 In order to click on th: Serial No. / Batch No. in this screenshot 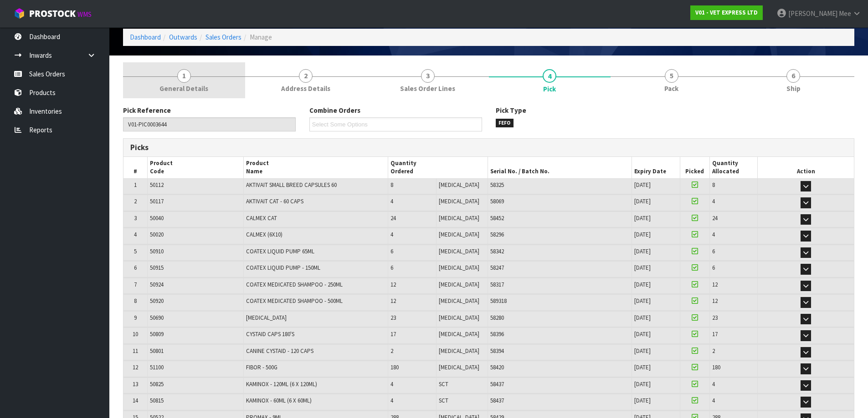, I will do `click(559, 168)`.